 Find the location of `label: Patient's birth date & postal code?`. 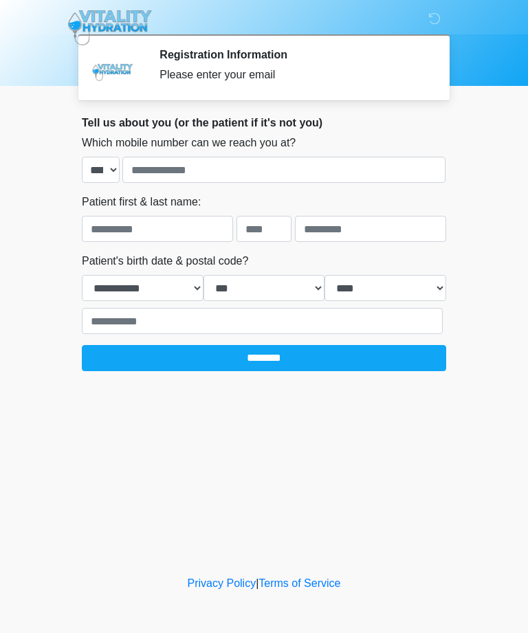

label: Patient's birth date & postal code? is located at coordinates (165, 261).